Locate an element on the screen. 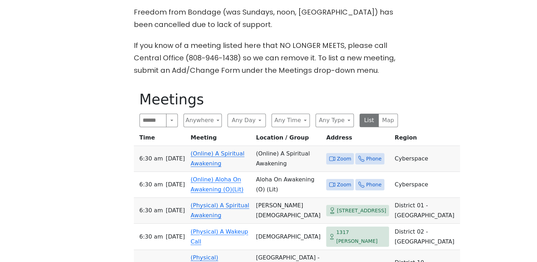  button: Map is located at coordinates (388, 120).